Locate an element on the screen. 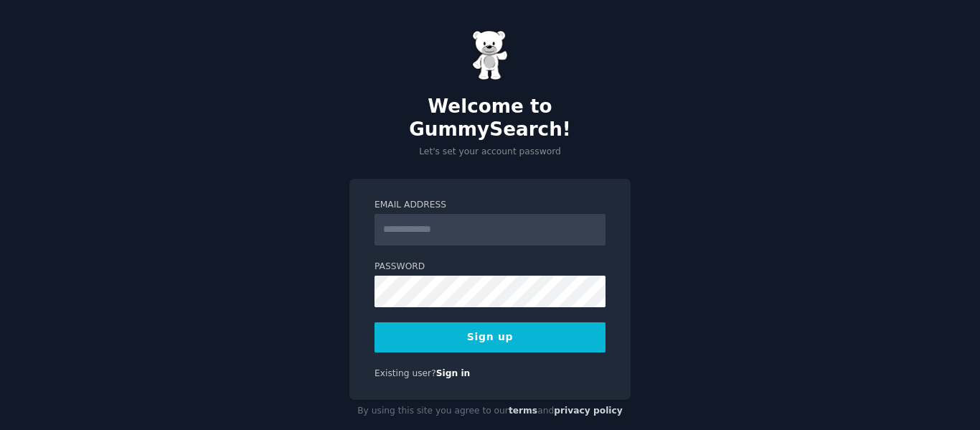 This screenshot has width=980, height=430. label: Email Address is located at coordinates (490, 205).